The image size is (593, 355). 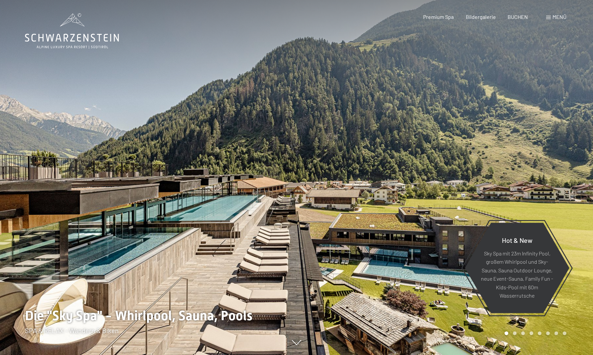 What do you see at coordinates (547, 333) in the screenshot?
I see `div: Carousel Page 6` at bounding box center [547, 333].